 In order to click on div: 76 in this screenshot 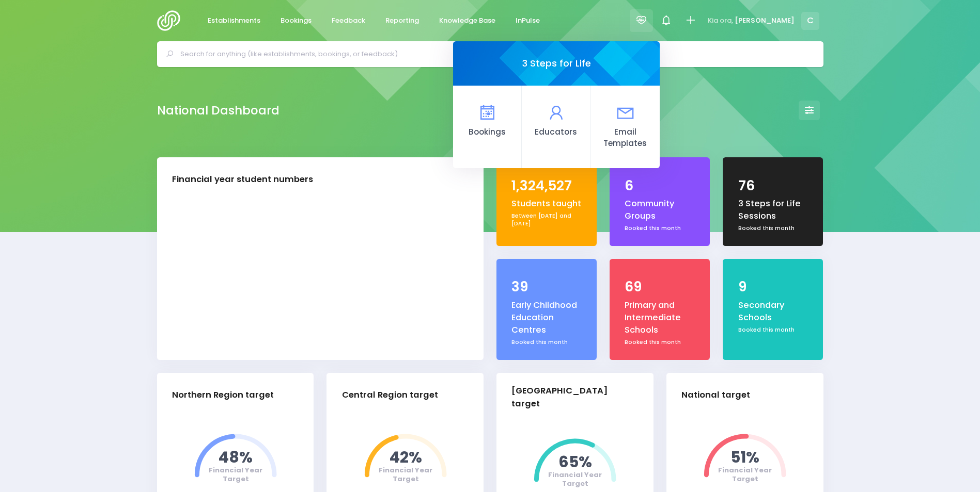, I will do `click(773, 186)`.